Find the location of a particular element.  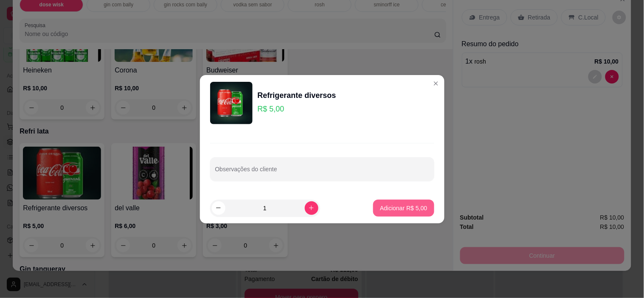

button: Close is located at coordinates (436, 84).